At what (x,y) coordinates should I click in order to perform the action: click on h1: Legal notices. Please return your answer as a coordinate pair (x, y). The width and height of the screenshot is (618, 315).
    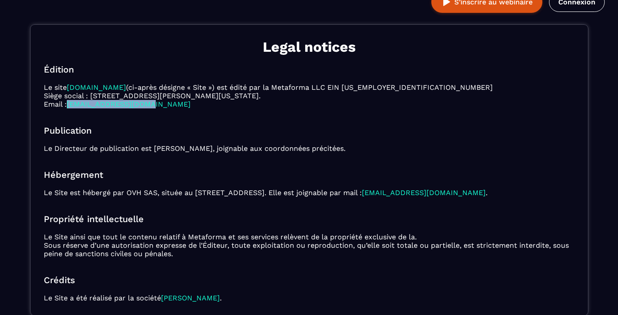
    Looking at the image, I should click on (309, 47).